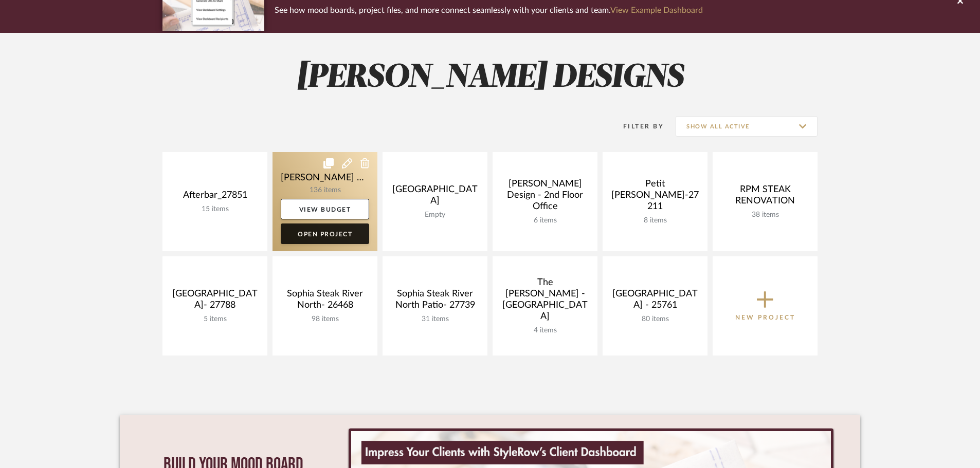 This screenshot has width=980, height=468. I want to click on div: 38 items, so click(765, 215).